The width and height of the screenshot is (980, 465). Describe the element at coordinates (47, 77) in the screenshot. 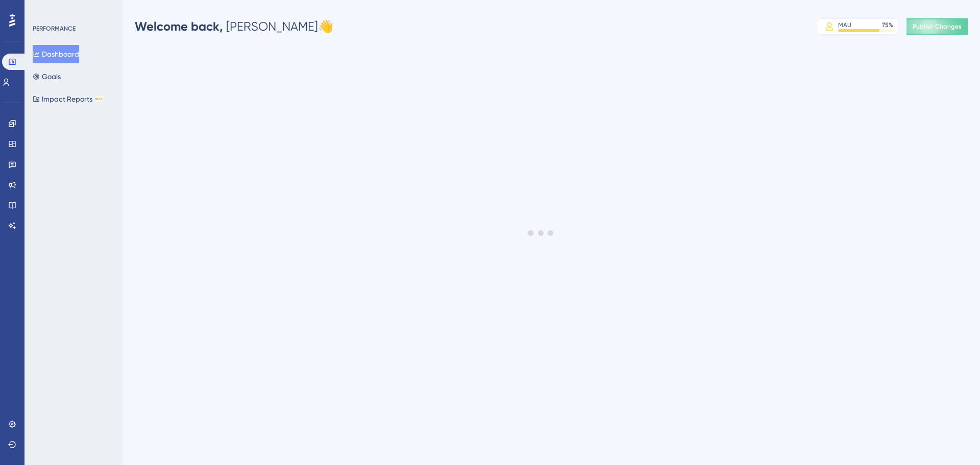

I see `button: Goals` at that location.